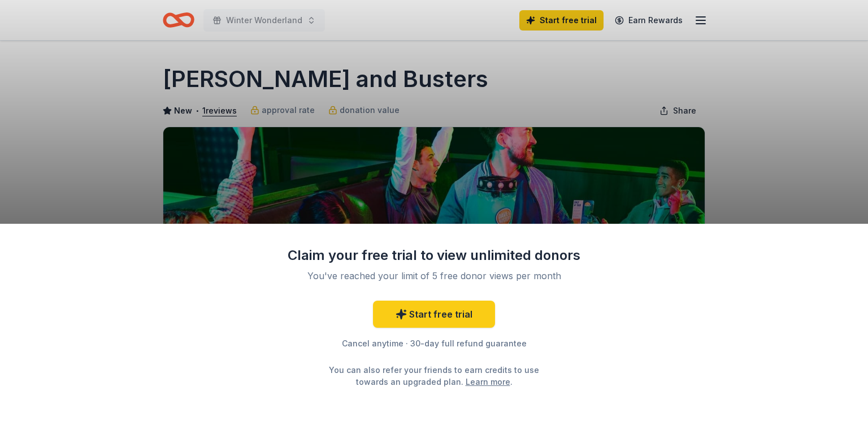 Image resolution: width=868 pixels, height=447 pixels. Describe the element at coordinates (434, 376) in the screenshot. I see `div: You can also refer your friends to earn credits to use towards an upgraded plan. .` at that location.